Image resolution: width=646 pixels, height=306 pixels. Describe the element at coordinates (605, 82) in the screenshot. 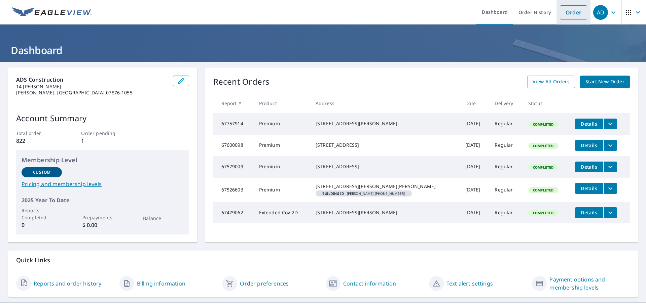

I see `a: Start New Order` at that location.